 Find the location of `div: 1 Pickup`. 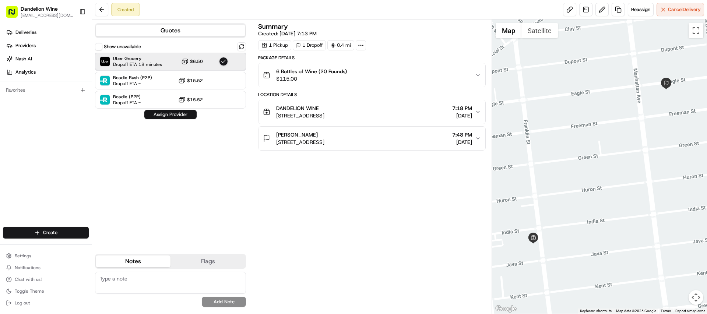

div: 1 Pickup is located at coordinates (275, 45).